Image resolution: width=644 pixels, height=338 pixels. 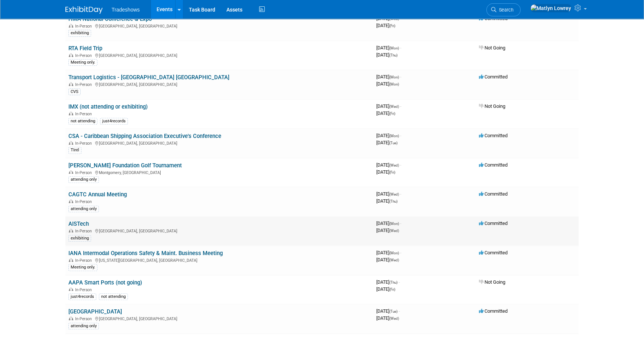 What do you see at coordinates (503, 10) in the screenshot?
I see `a: Search` at bounding box center [503, 10].